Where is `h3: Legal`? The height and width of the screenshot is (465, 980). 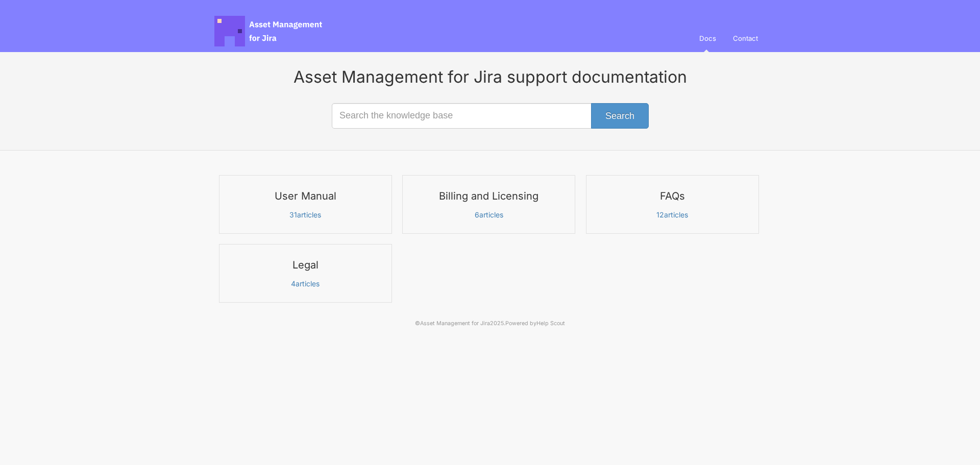 h3: Legal is located at coordinates (306, 265).